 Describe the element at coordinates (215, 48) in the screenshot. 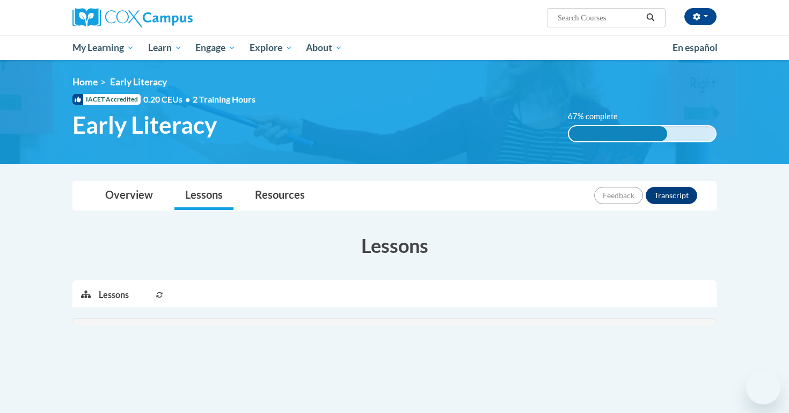

I see `span: Engage` at that location.